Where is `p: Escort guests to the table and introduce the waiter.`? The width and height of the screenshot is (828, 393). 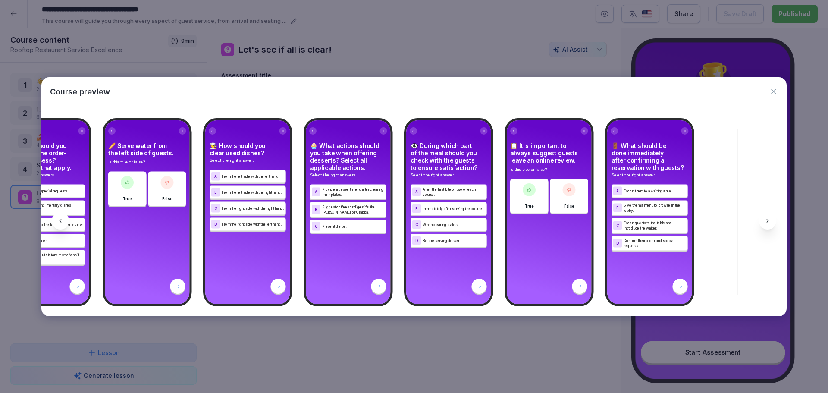 p: Escort guests to the table and introduce the waiter. is located at coordinates (655, 225).